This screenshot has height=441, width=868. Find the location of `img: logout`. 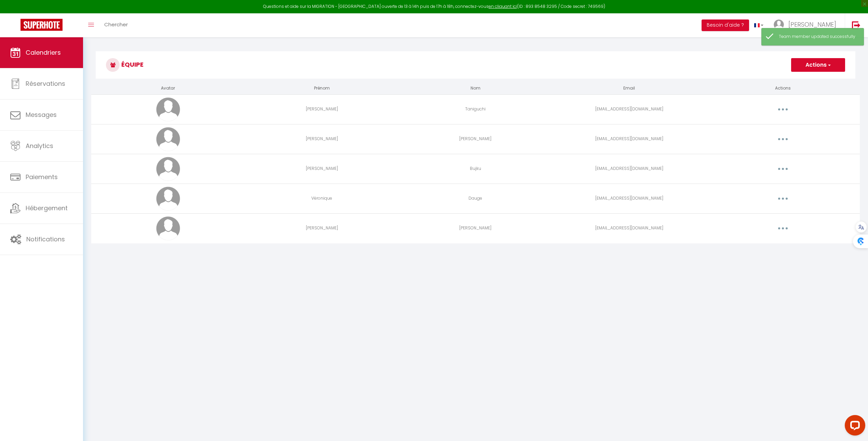

img: logout is located at coordinates (856, 25).